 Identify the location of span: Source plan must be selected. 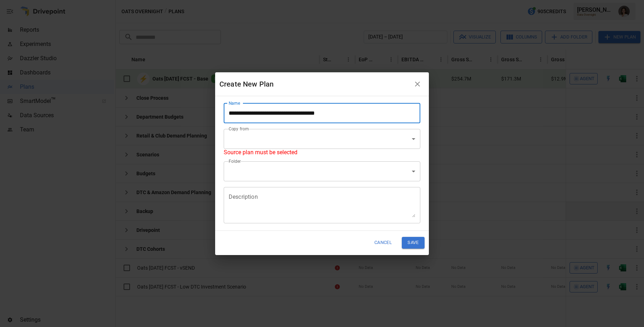
(260, 152).